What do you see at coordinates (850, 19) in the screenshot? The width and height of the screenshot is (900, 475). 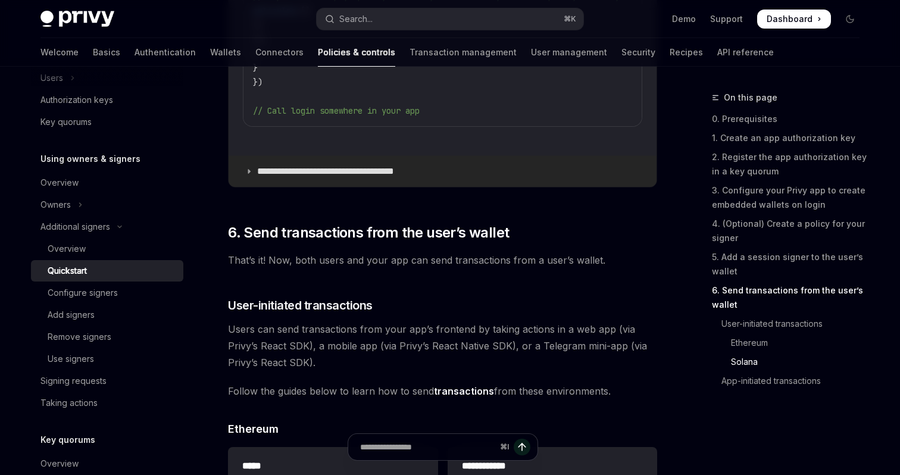 I see `button: Toggle dark mode` at bounding box center [850, 19].